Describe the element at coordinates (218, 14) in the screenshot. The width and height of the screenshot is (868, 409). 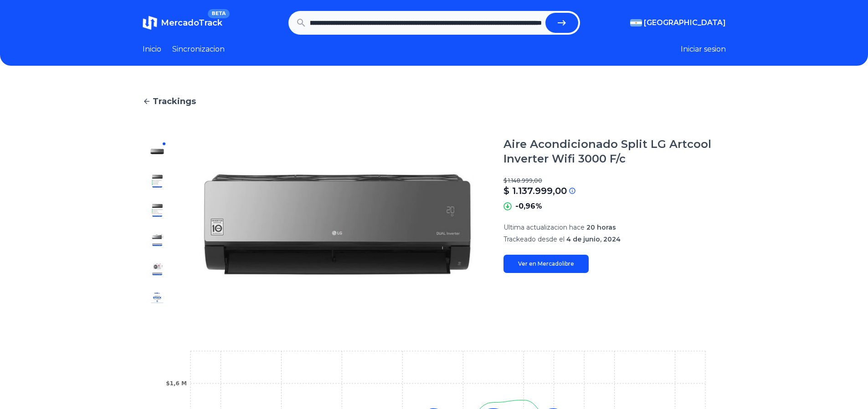
I see `span: BETA` at that location.